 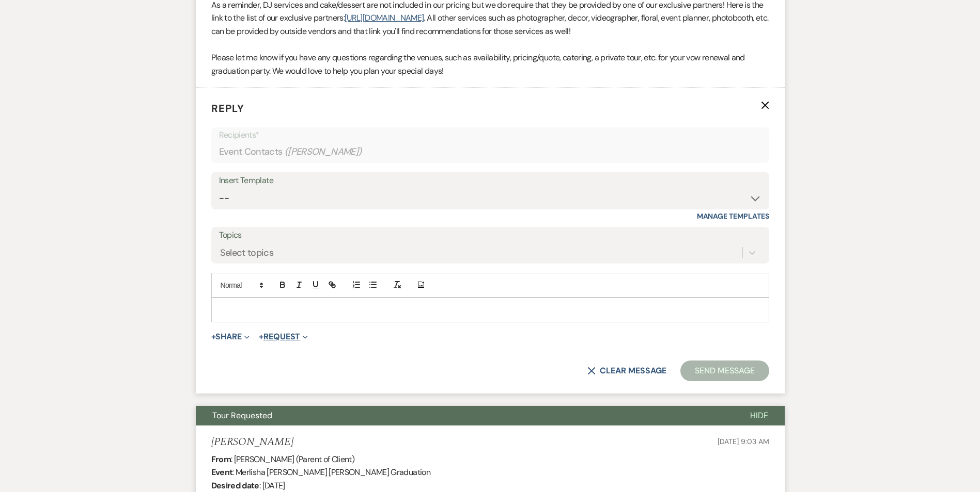 What do you see at coordinates (283, 337) in the screenshot?
I see `button: Request` at bounding box center [283, 337].